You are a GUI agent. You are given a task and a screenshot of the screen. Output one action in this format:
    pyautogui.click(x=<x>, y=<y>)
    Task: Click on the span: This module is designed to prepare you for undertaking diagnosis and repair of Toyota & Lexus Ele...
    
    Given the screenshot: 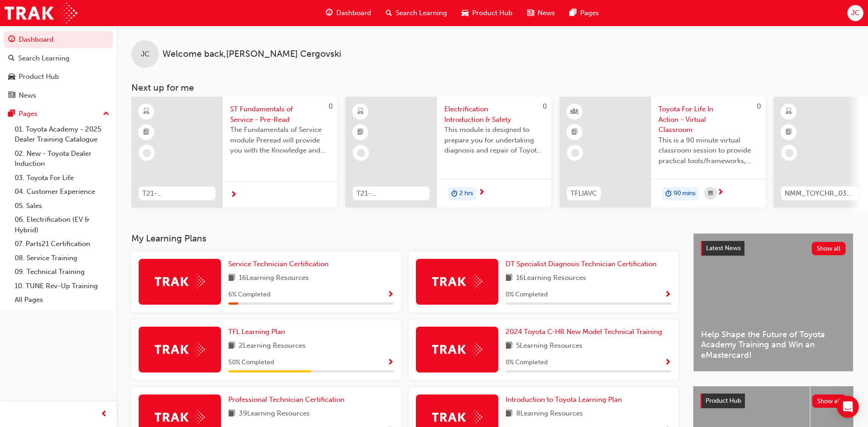 What is the action you would take?
    pyautogui.click(x=495, y=140)
    